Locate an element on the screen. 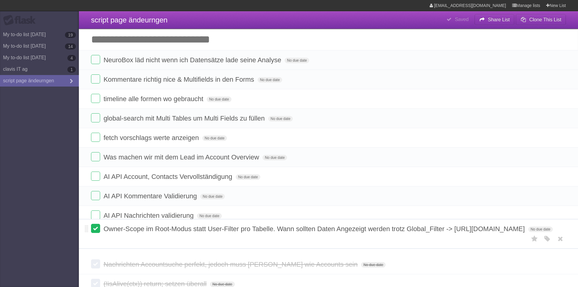  span: fetch vorschlags werte anzeigen is located at coordinates (152, 138).